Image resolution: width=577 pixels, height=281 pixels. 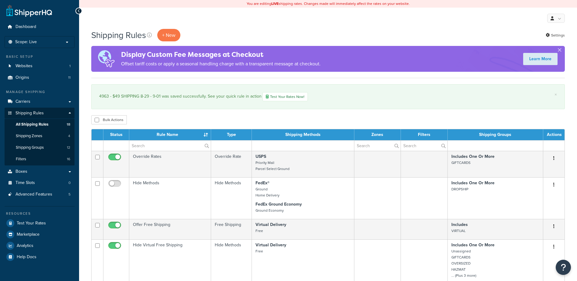 What do you see at coordinates (170, 164) in the screenshot?
I see `td: Override Rates` at bounding box center [170, 164].